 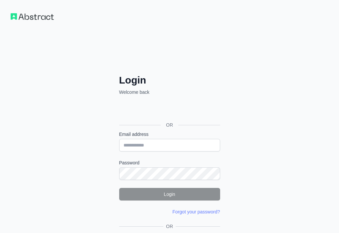 I want to click on label: Email address, so click(x=170, y=134).